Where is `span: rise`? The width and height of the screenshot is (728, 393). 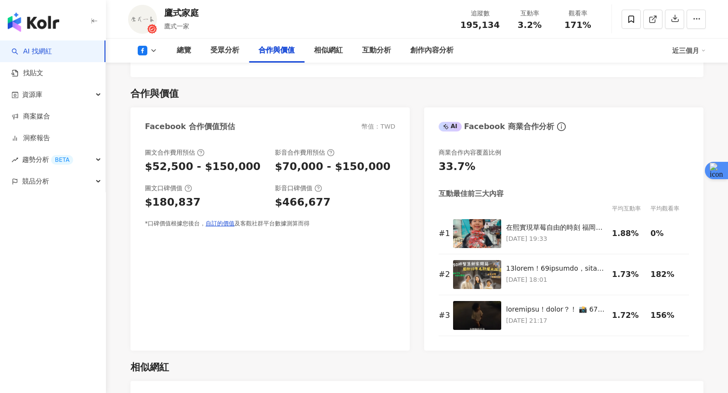
span: rise is located at coordinates (15, 160).